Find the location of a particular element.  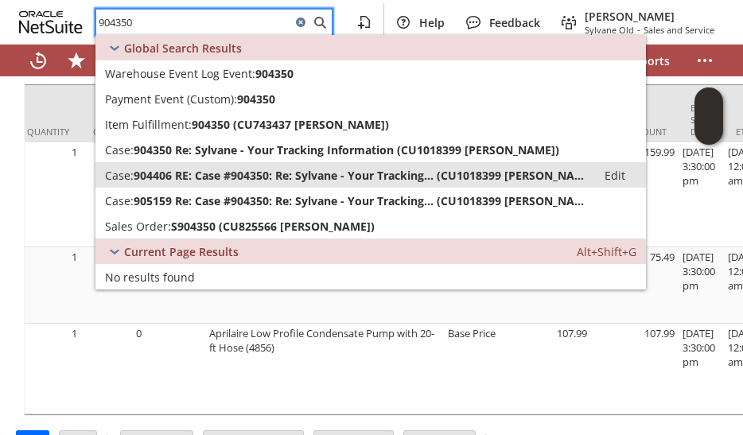

svg: Recent Records is located at coordinates (38, 60).